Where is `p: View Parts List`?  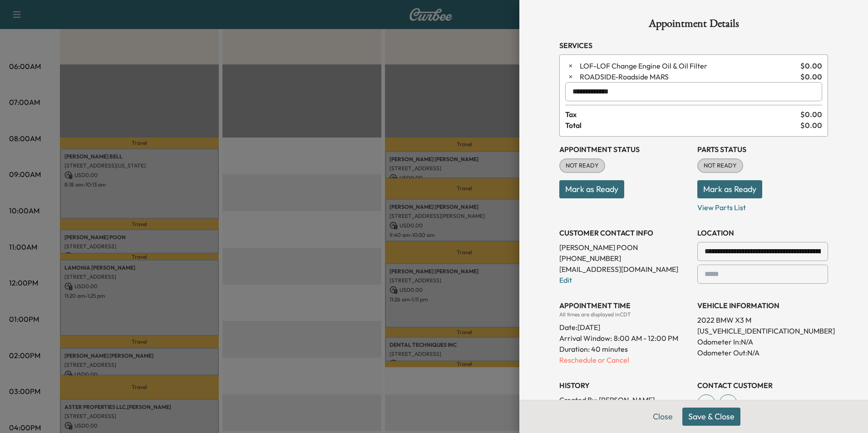
p: View Parts List is located at coordinates (763, 205).